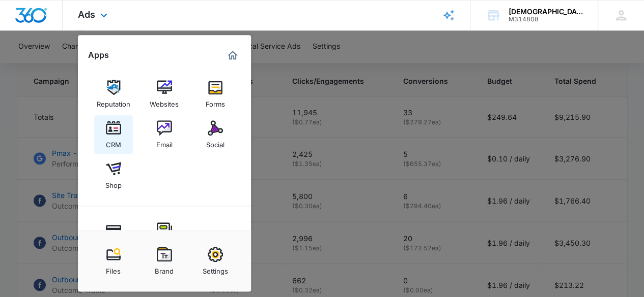 The height and width of the screenshot is (297, 644). What do you see at coordinates (215, 261) in the screenshot?
I see `a: Settings` at bounding box center [215, 261].